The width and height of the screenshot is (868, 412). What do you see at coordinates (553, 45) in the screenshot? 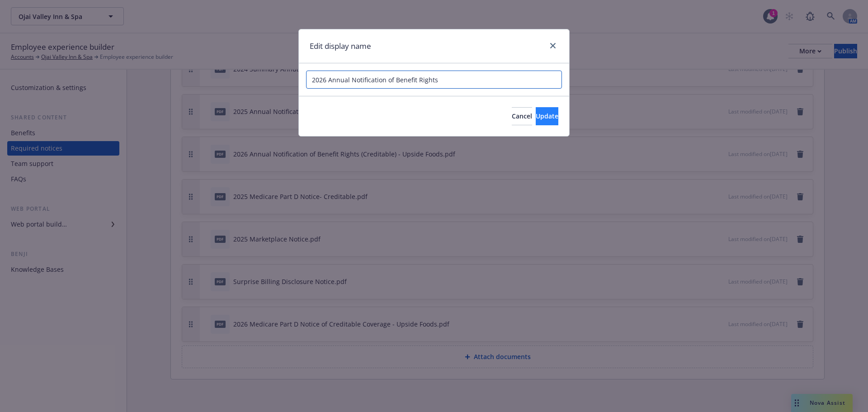
I see `a: close` at bounding box center [553, 45].